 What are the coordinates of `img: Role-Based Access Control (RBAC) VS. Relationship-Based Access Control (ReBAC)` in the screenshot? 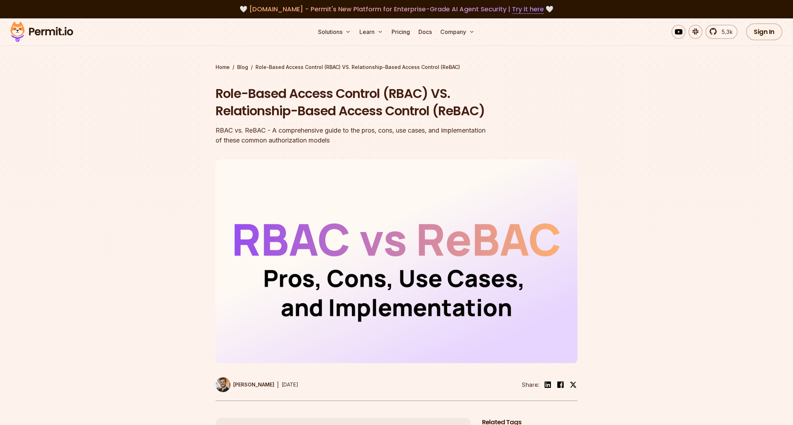 It's located at (396, 261).